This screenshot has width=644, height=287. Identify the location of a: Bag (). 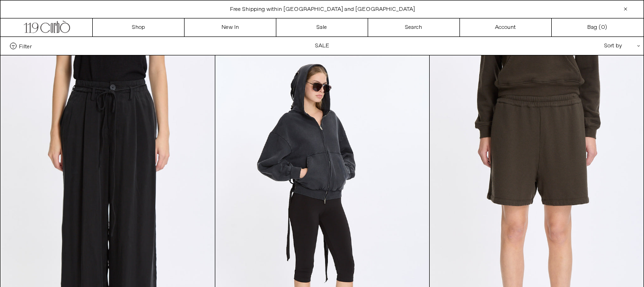
(597, 28).